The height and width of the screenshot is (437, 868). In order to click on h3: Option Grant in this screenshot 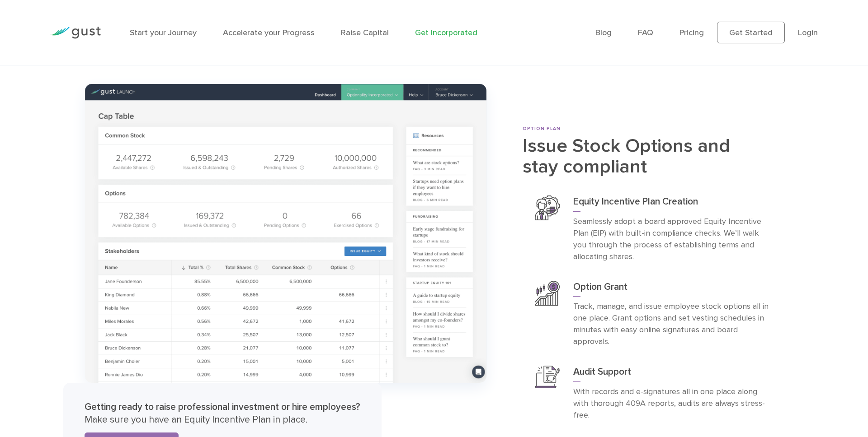, I will do `click(672, 289)`.